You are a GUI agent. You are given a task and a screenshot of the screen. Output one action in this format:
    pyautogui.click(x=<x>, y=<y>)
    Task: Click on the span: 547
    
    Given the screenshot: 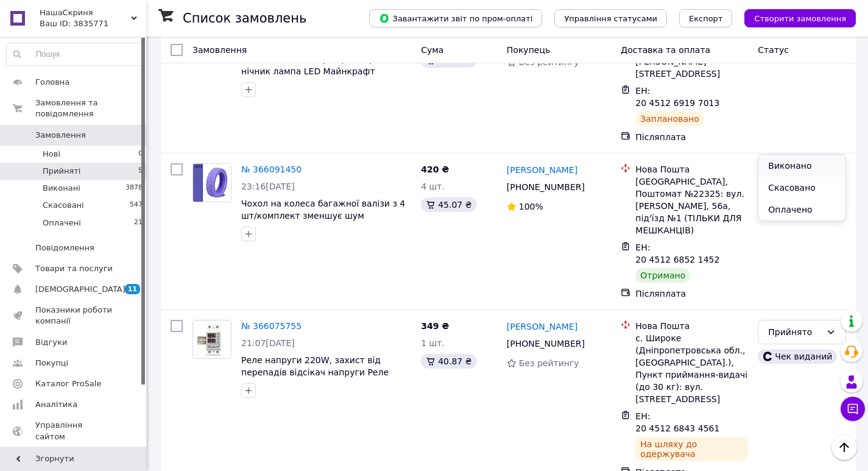 What is the action you would take?
    pyautogui.click(x=136, y=206)
    